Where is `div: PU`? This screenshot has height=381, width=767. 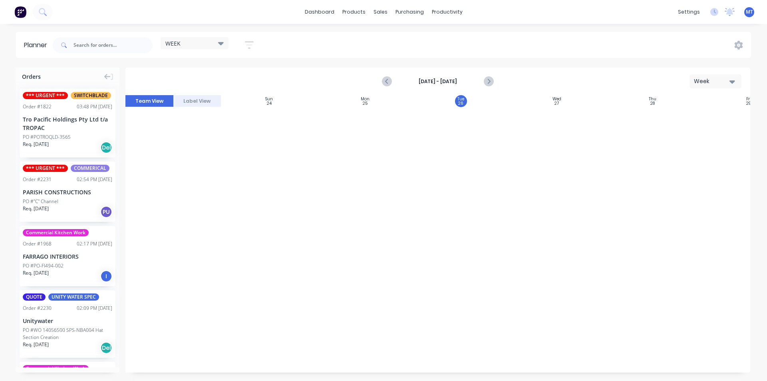
div: PU is located at coordinates (106, 212).